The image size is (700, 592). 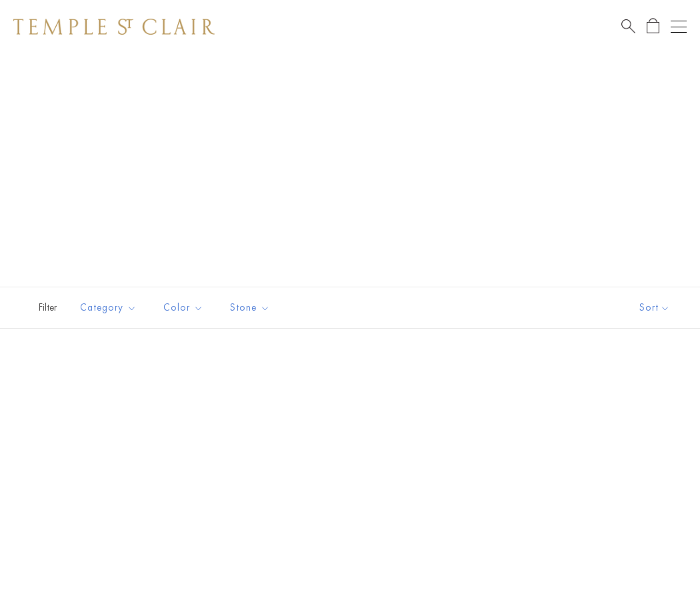 What do you see at coordinates (110, 308) in the screenshot?
I see `span: Category` at bounding box center [110, 308].